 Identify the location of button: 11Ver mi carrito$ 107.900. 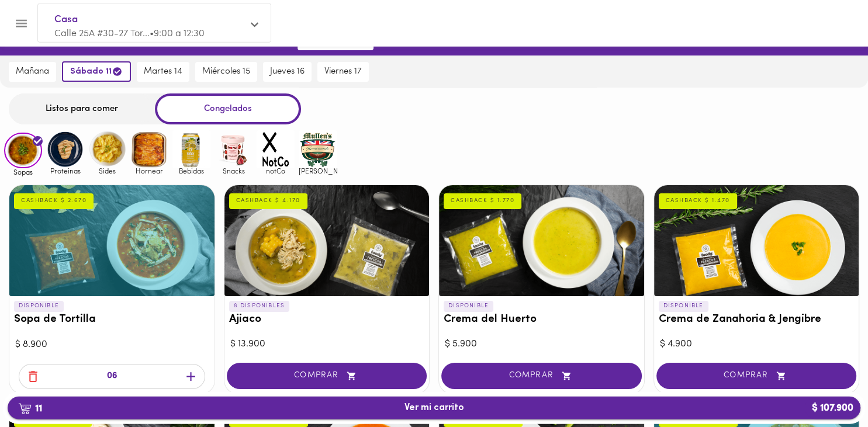
(434, 408).